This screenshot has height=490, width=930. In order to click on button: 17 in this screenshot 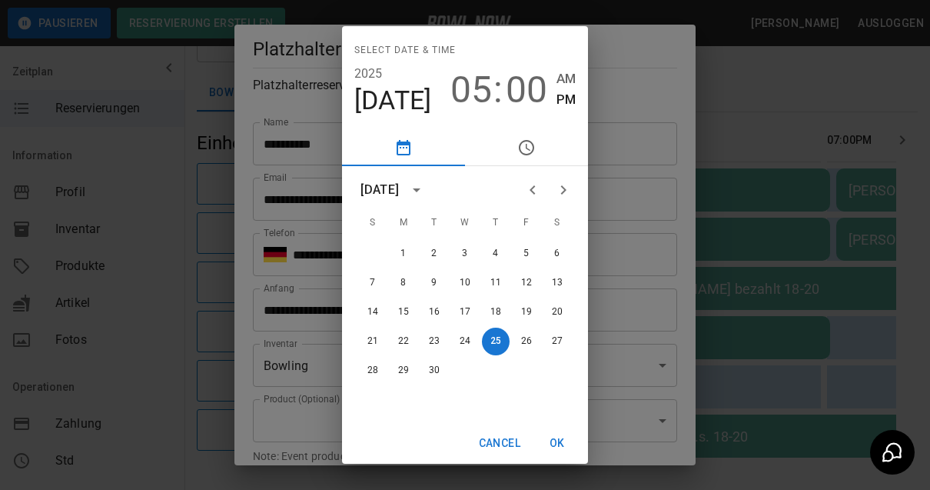, I will do `click(465, 312)`.